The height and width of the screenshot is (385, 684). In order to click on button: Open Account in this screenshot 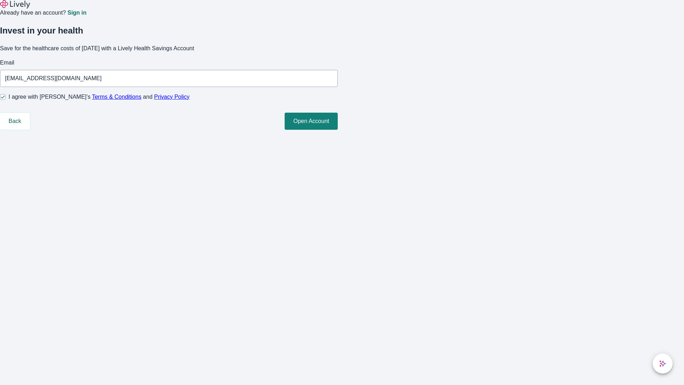, I will do `click(311, 121)`.